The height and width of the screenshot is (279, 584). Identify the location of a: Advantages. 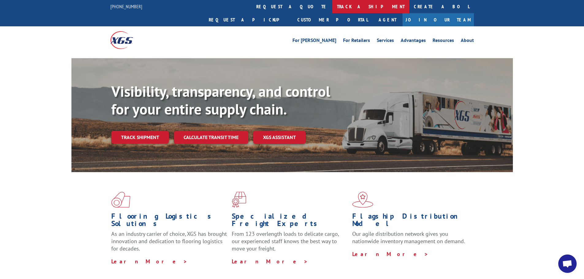
(413, 41).